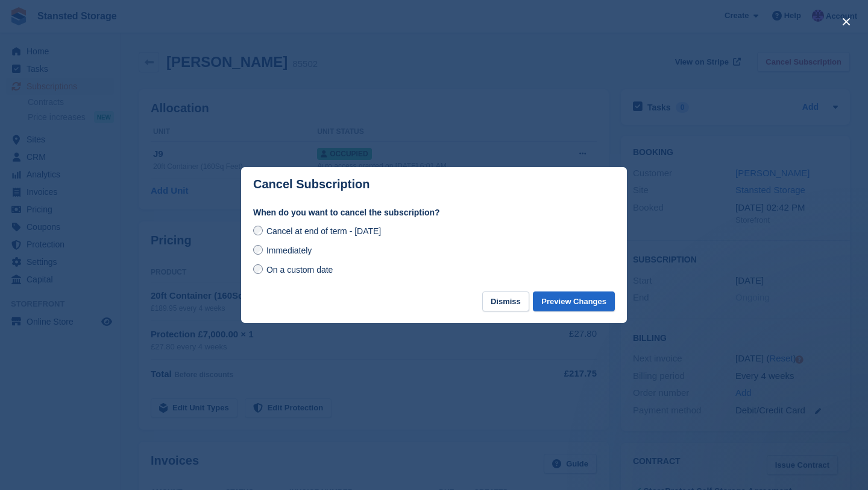 Image resolution: width=868 pixels, height=490 pixels. Describe the element at coordinates (258, 269) in the screenshot. I see `input: On a custom date` at that location.